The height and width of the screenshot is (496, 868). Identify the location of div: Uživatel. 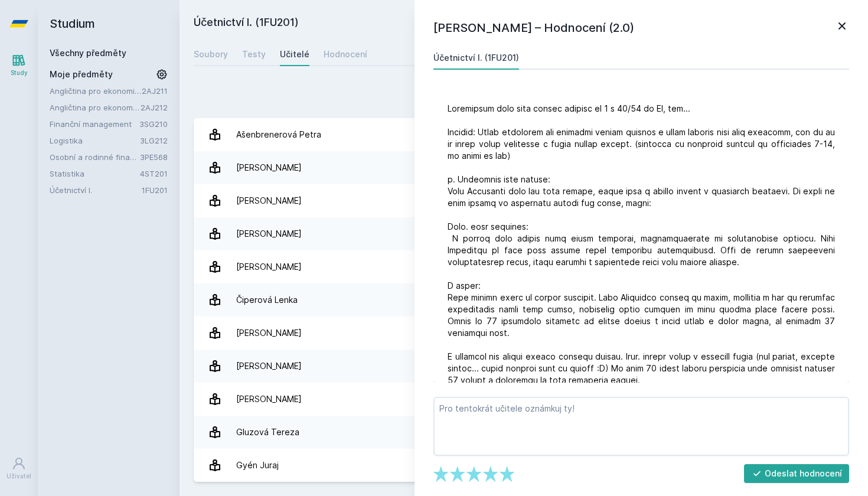
(19, 476).